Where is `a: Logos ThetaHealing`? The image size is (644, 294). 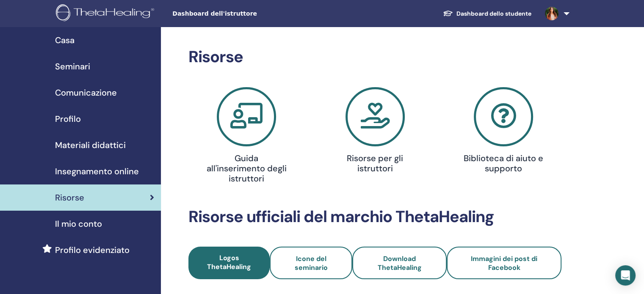
a: Logos ThetaHealing is located at coordinates (229, 263).